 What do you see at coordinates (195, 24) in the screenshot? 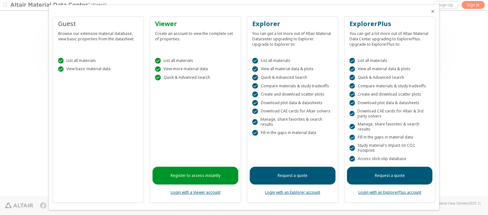
I see `div: Viewer` at bounding box center [195, 24].